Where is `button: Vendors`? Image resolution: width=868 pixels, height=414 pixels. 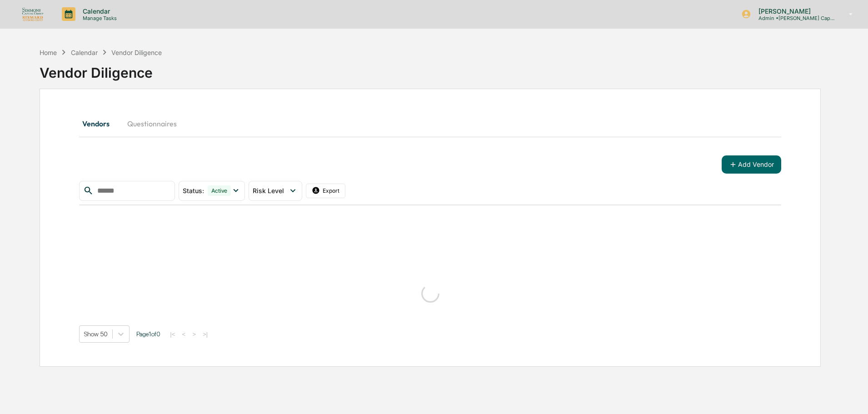
button: Vendors is located at coordinates (100, 123).